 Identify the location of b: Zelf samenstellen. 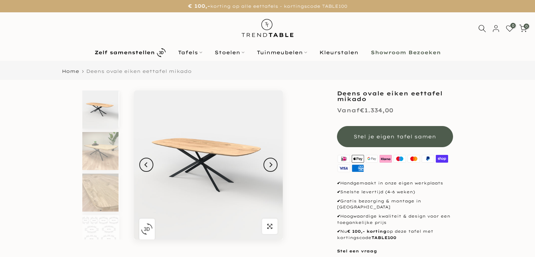
(124, 52).